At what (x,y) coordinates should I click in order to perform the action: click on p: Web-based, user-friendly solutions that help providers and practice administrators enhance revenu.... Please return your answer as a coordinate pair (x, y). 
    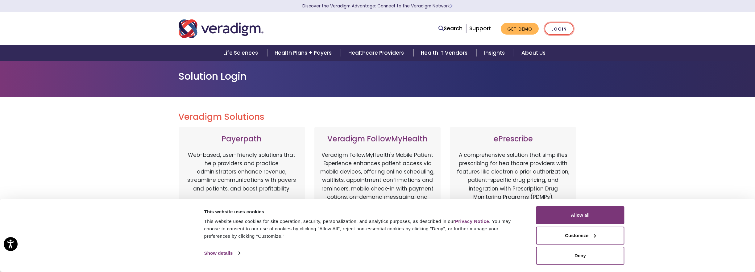
    Looking at the image, I should click on (242, 183).